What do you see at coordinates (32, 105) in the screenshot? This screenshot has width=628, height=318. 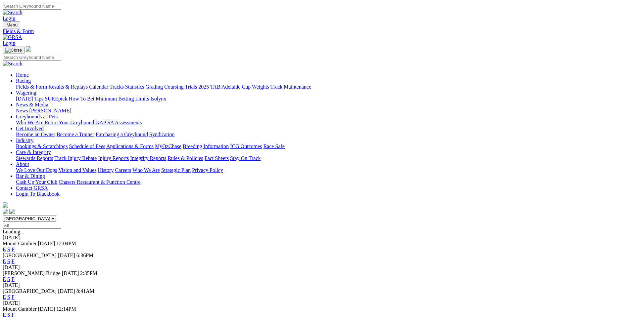 I see `a: News & Media` at bounding box center [32, 105].